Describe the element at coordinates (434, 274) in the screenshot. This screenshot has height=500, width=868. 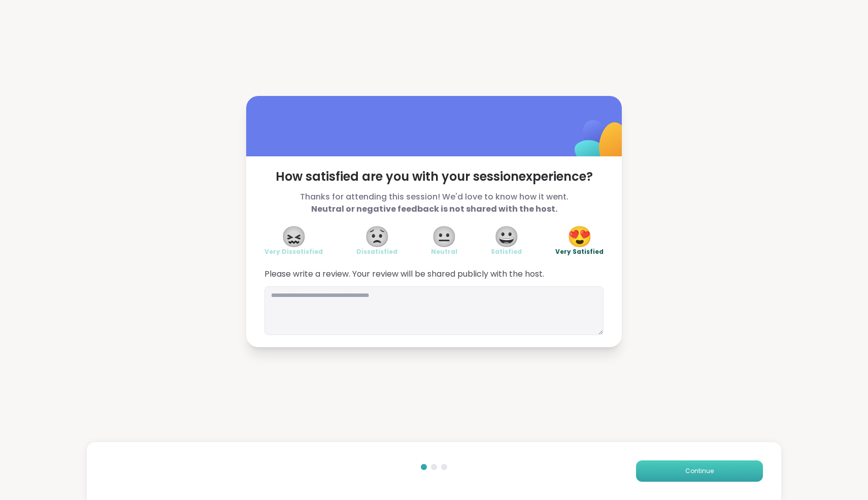
I see `span: Please write a review. Your review will be shared publicly with the host.` at that location.